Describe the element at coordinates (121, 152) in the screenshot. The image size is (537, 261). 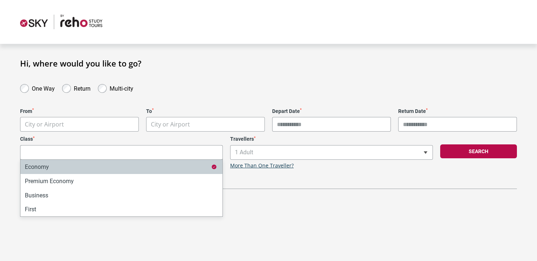
I see `span: Economy` at that location.